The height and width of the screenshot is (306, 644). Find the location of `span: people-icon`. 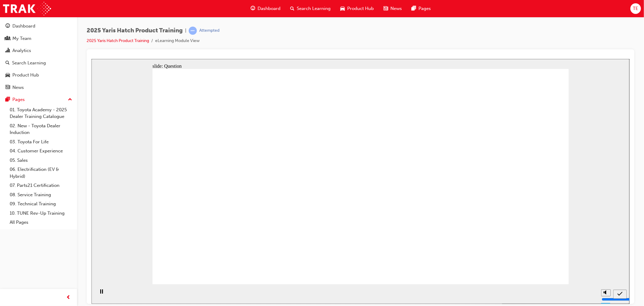

span: people-icon is located at coordinates (7, 39).